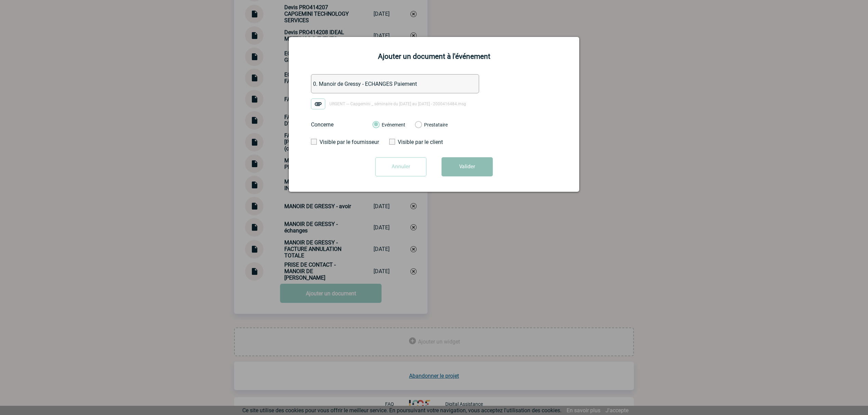  What do you see at coordinates (401, 167) in the screenshot?
I see `input: Annuler` at bounding box center [401, 167].